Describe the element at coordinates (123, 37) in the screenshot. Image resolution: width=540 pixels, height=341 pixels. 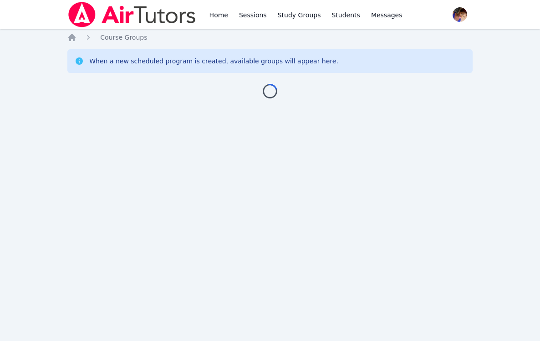
I see `span: Course Groups` at that location.